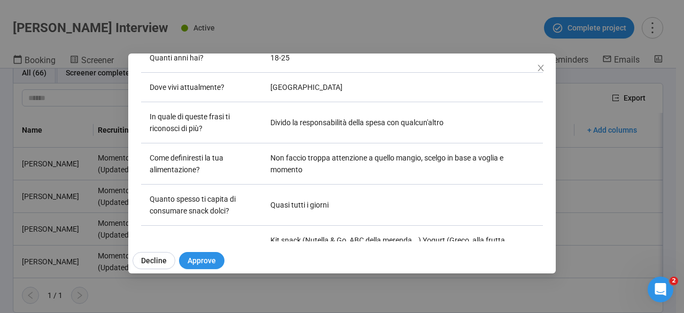 Image resolution: width=684 pixels, height=313 pixels. What do you see at coordinates (402, 205) in the screenshot?
I see `td: Quasi tutti i giorni` at bounding box center [402, 205].